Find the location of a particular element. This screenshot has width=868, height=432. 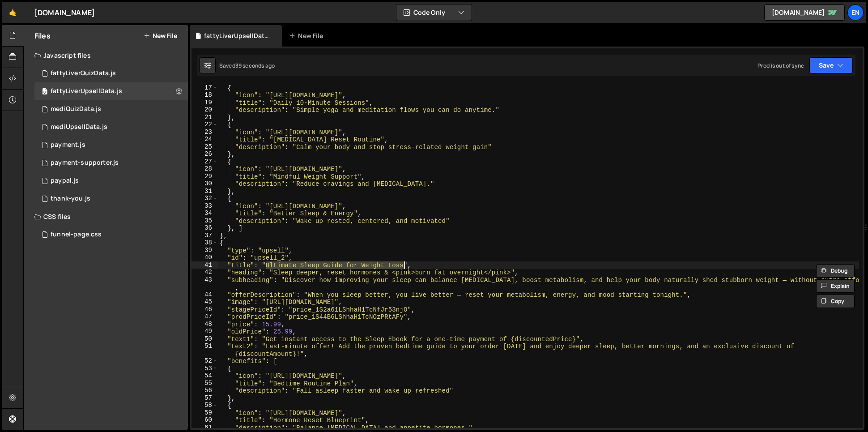

div: New File is located at coordinates (308, 36).